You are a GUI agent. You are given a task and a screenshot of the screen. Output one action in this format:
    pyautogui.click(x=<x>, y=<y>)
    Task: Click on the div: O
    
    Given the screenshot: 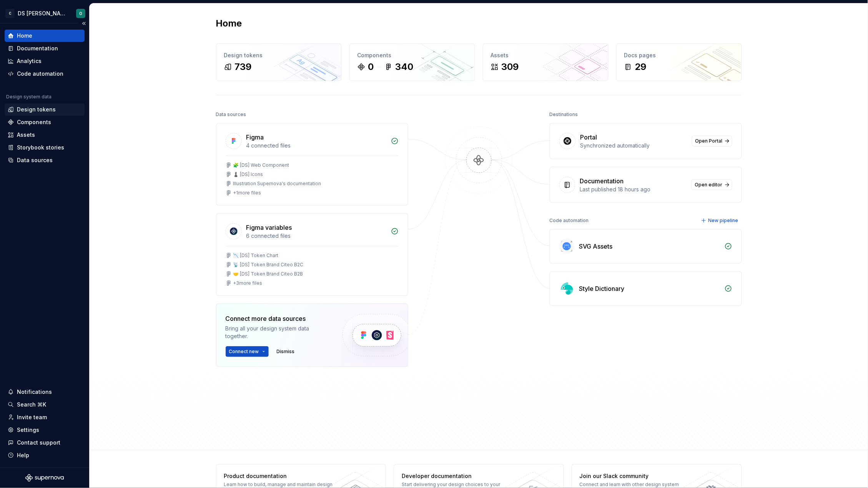 What is the action you would take?
    pyautogui.click(x=81, y=13)
    